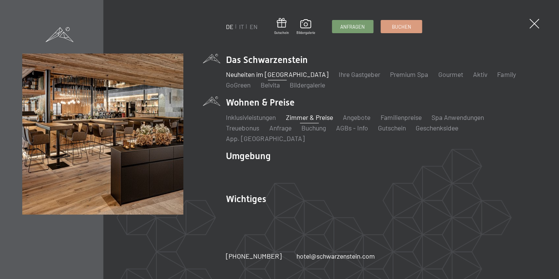  Describe the element at coordinates (314, 128) in the screenshot. I see `a: Buchung` at that location.